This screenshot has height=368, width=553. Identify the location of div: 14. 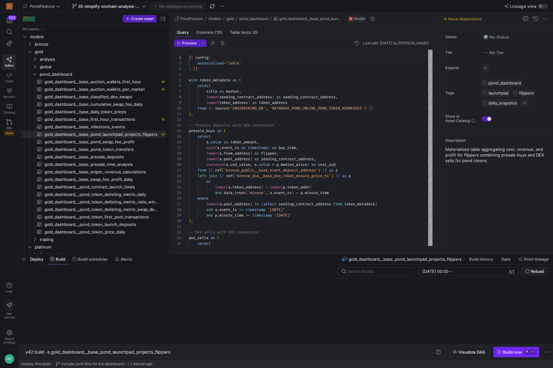
(178, 131).